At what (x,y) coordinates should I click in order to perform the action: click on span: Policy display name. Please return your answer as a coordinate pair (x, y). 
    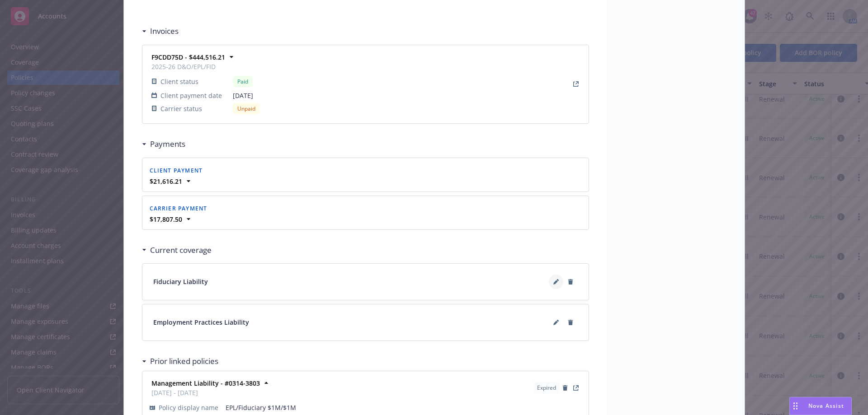
    Looking at the image, I should click on (188, 407).